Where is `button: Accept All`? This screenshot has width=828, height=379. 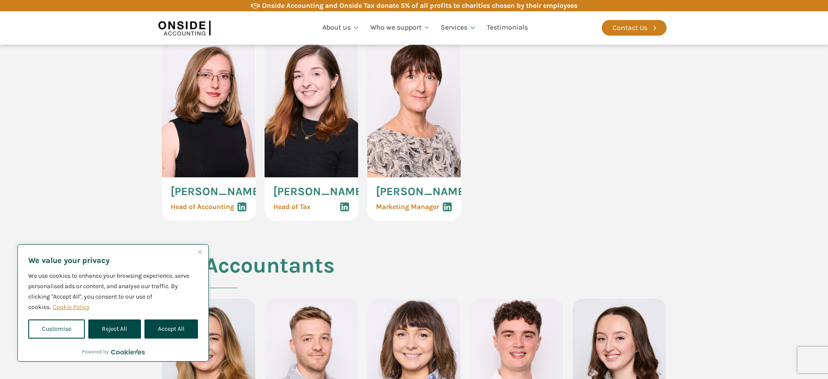
button: Accept All is located at coordinates (171, 329).